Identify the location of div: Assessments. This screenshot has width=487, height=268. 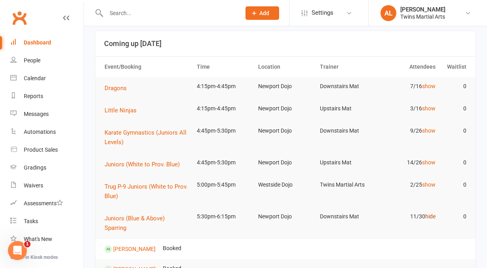
(43, 203).